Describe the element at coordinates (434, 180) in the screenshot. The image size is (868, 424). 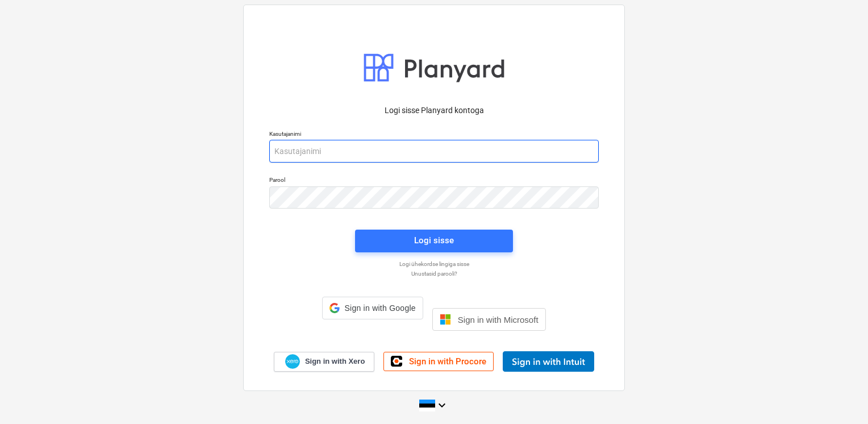
I see `p: Parool` at that location.